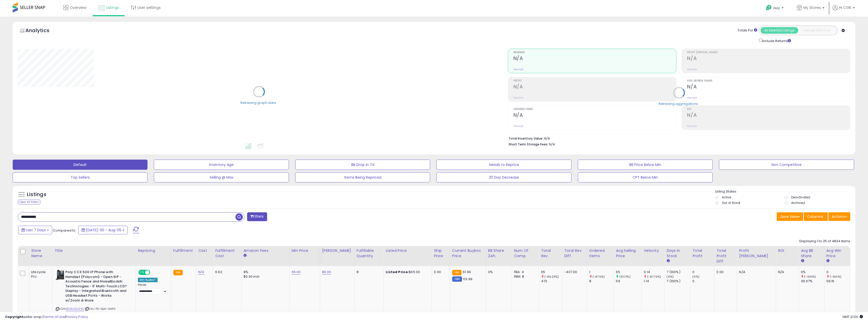 This screenshot has height=322, width=868. What do you see at coordinates (600, 254) in the screenshot?
I see `div: Ordered Items` at bounding box center [600, 254].